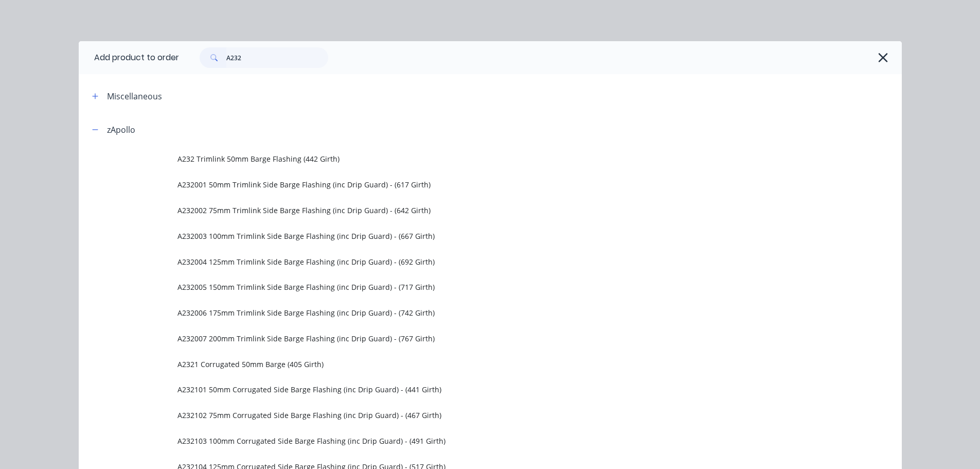 This screenshot has width=980, height=469. I want to click on span: A232003 100mm Trimlink Side Barge Flashing (inc Drip Guard) - (667 Girth), so click(467, 236).